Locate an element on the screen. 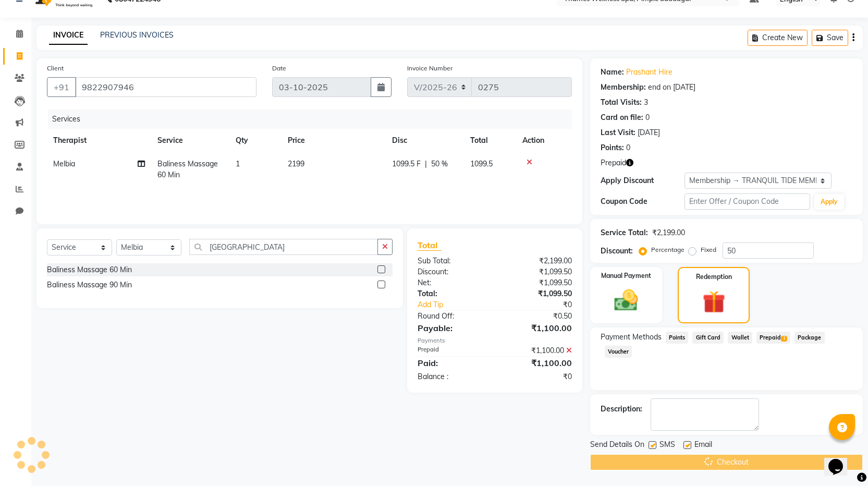  div: Services is located at coordinates (314, 119).